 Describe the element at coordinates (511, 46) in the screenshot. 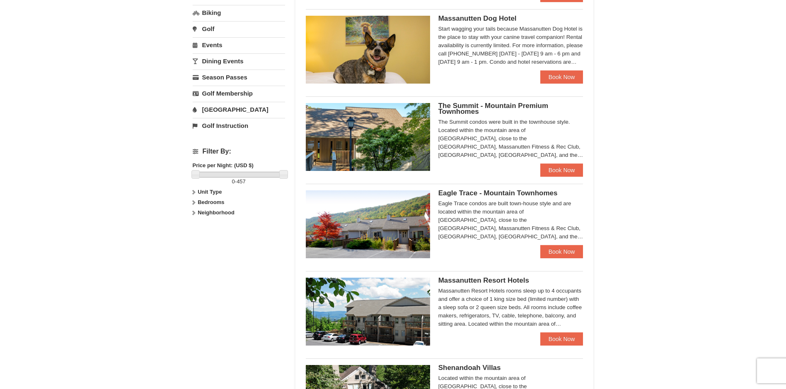

I see `div: Start wagging your tails because Massanutten Dog Hotel is the place to stay with your canine trav...` at that location.